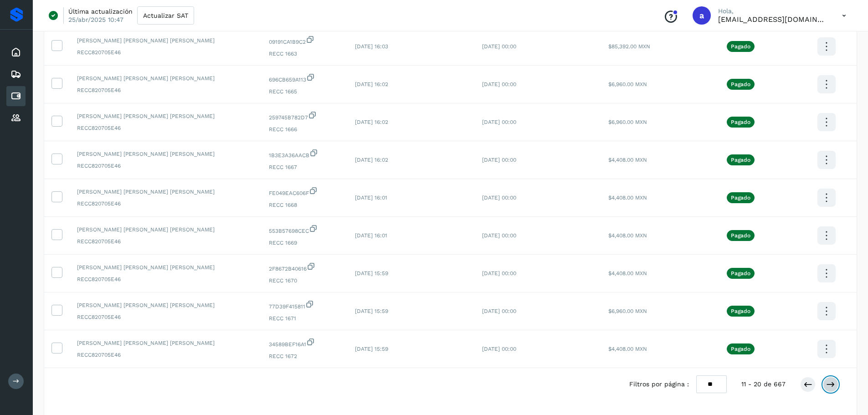  What do you see at coordinates (763, 384) in the screenshot?
I see `span: 11 - 20 de 667` at bounding box center [763, 384].